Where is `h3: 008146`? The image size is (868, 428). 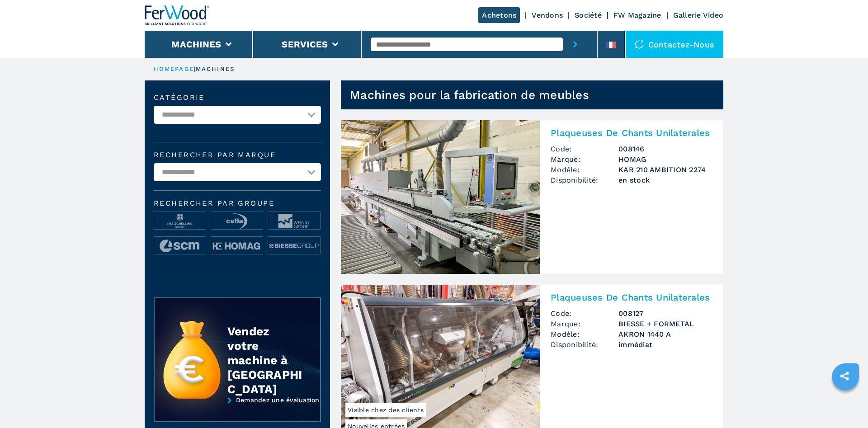 h3: 008146 is located at coordinates (666, 148).